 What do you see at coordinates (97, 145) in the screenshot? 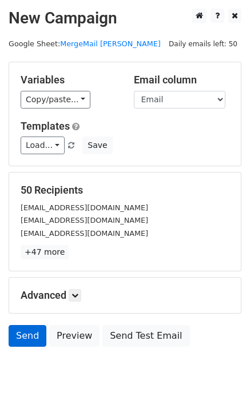
I see `button: Save` at bounding box center [97, 145].